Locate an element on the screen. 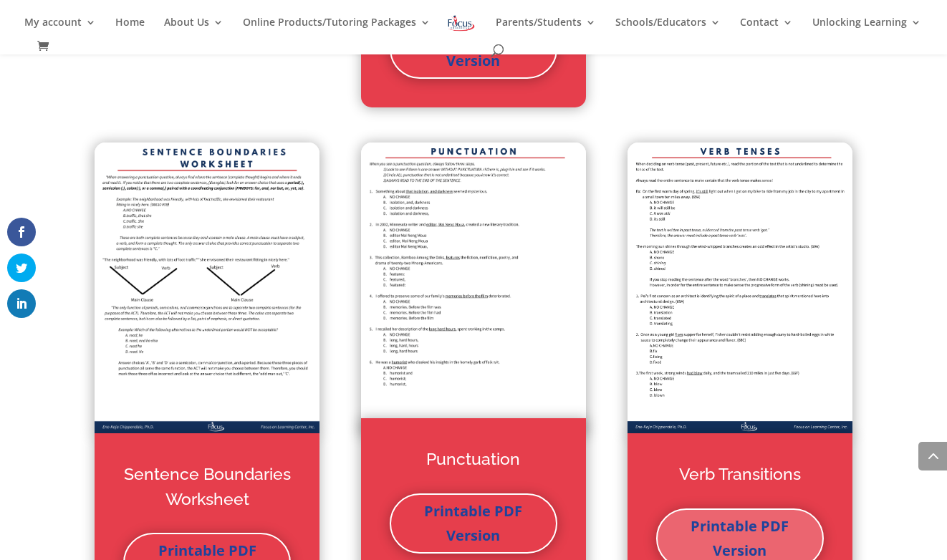 Image resolution: width=947 pixels, height=560 pixels. h2: Sentence Boundaries Worksheet is located at coordinates (207, 490).